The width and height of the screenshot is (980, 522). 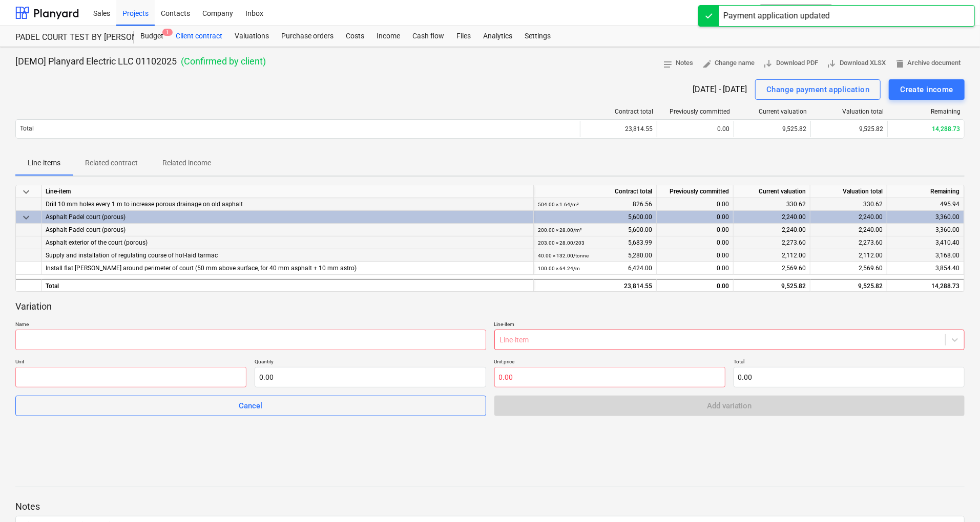 I want to click on div: 495.94, so click(x=925, y=204).